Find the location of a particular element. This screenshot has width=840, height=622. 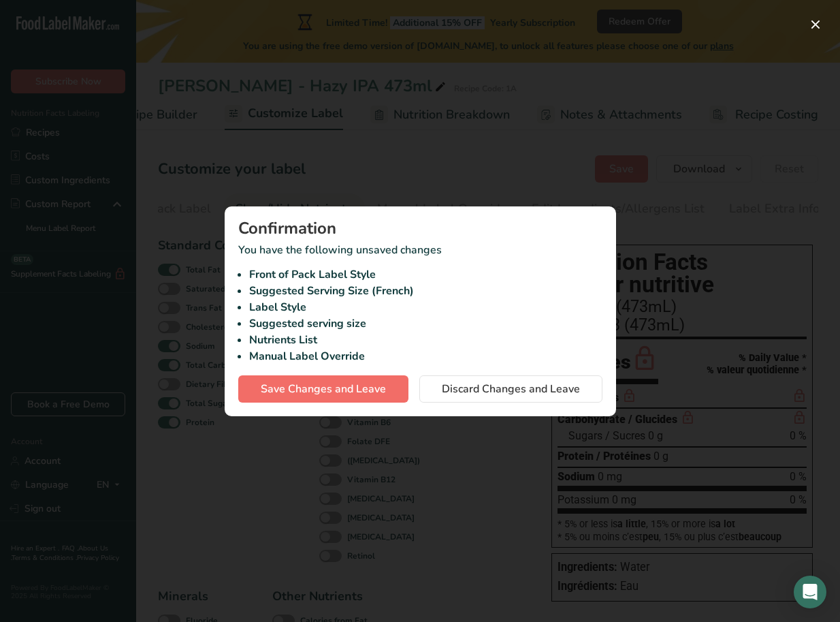

li: Nutrients List is located at coordinates (425, 340).